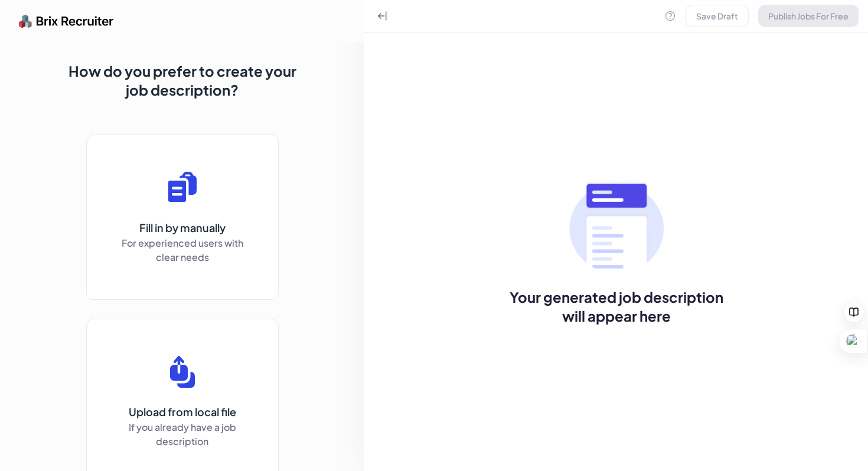 The height and width of the screenshot is (471, 868). I want to click on p: For experienced users with clear needs, so click(183, 251).